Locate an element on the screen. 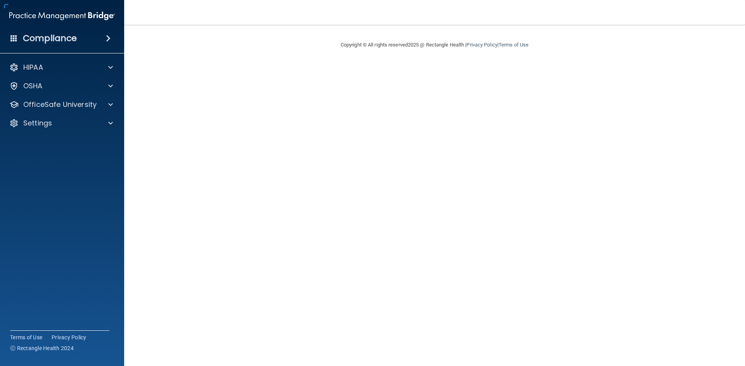 The width and height of the screenshot is (745, 366). div: Copyright © All rights reserved 2025 @ Rectangle Health | | is located at coordinates (434, 45).